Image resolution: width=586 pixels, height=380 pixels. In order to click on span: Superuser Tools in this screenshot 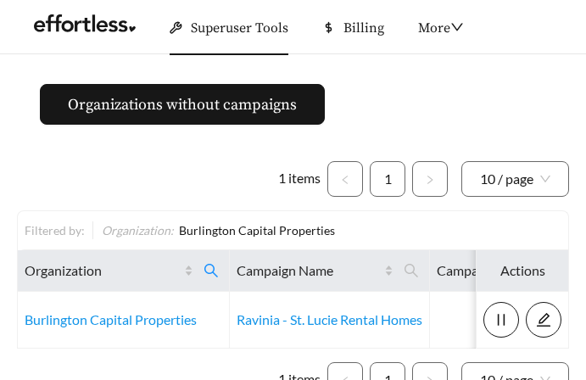, I will do `click(239, 28)`.